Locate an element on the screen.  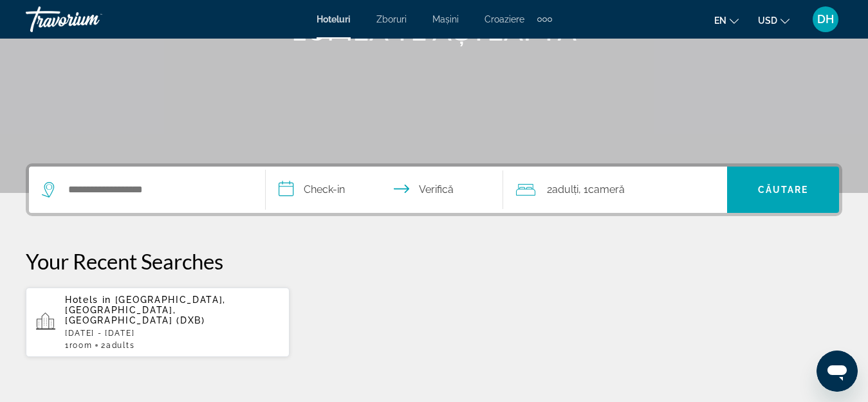
font: adulți is located at coordinates (565, 189).